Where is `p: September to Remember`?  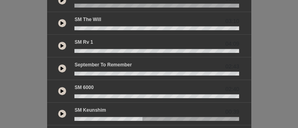
p: September to Remember is located at coordinates (103, 65).